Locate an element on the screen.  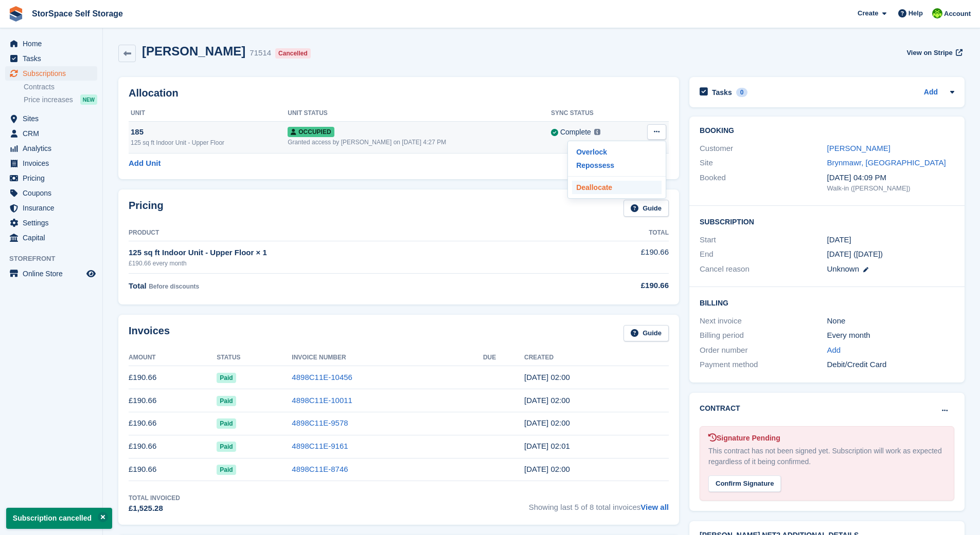
div: £1,525.28 is located at coordinates (154, 509).